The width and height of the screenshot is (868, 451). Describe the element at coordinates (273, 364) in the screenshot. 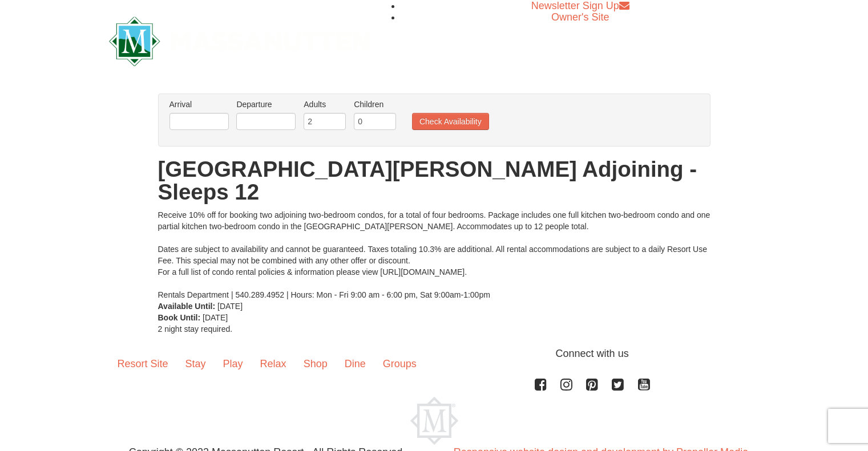

I see `a: Relax` at that location.